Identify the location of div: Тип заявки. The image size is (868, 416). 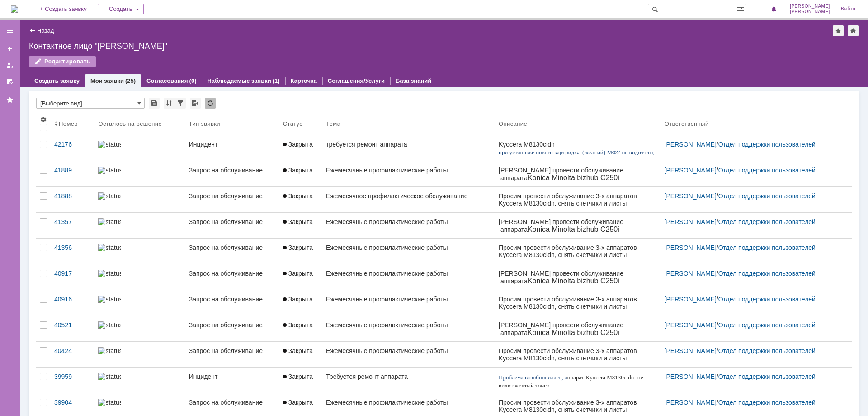
(204, 123).